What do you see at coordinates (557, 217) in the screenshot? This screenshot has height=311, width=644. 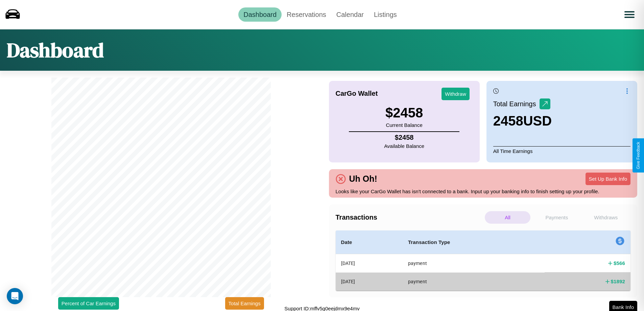 I see `p: Payments` at bounding box center [557, 217].